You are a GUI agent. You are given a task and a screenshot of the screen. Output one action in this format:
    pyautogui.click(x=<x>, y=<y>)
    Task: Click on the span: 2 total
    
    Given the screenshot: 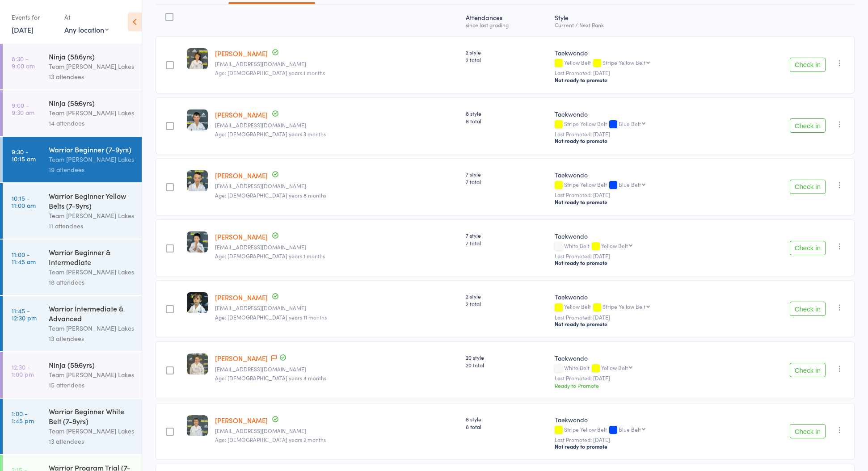 What is the action you would take?
    pyautogui.click(x=507, y=304)
    